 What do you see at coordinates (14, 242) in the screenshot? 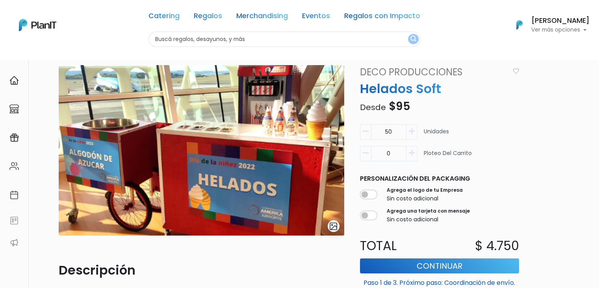
I see `img: partners-52edf745621dab592f3b2c58e3bca9d71375a7ef29c3b500c9f145b62cc070d4.svg` at bounding box center [14, 242].